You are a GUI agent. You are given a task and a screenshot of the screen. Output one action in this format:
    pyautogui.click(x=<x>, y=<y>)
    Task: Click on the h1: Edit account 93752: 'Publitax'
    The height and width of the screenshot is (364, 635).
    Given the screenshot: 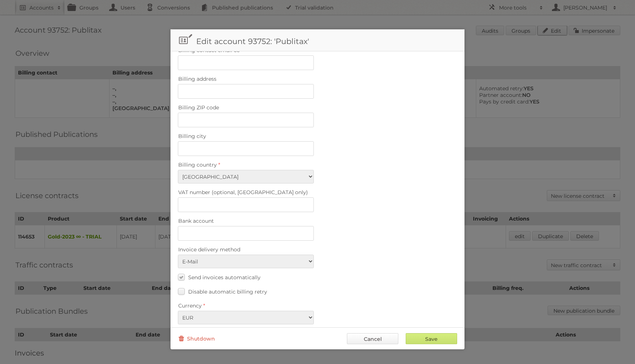 What is the action you would take?
    pyautogui.click(x=318, y=40)
    